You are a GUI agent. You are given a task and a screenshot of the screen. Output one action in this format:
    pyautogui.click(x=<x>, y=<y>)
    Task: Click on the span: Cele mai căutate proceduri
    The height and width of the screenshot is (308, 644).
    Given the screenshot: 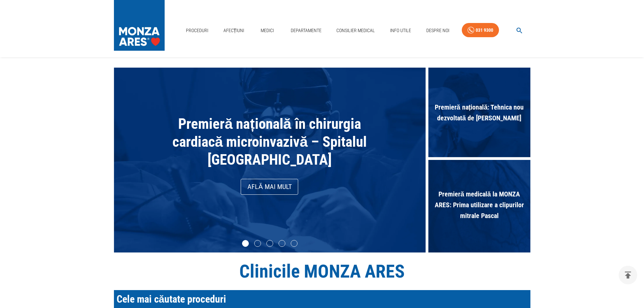 What is the action you would take?
    pyautogui.click(x=171, y=299)
    